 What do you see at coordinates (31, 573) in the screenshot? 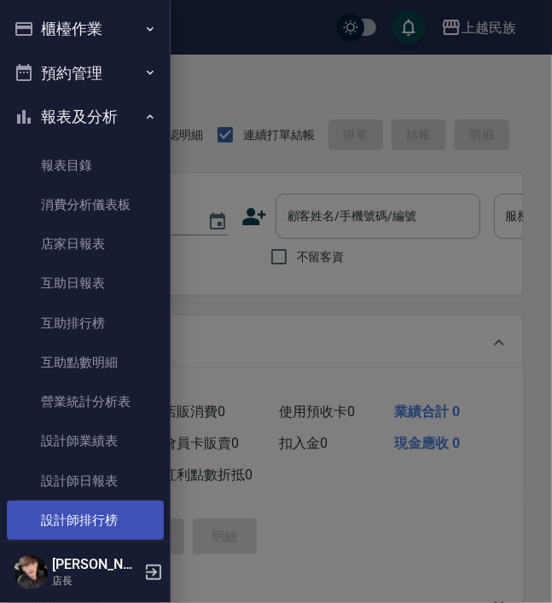
I see `img: Person` at bounding box center [31, 573].